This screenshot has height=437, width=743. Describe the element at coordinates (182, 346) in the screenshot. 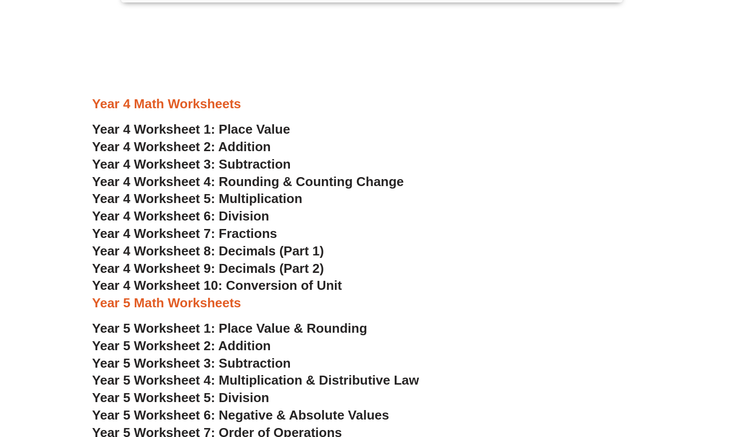

I see `span: Year 5 Worksheet 2: Addition` at that location.